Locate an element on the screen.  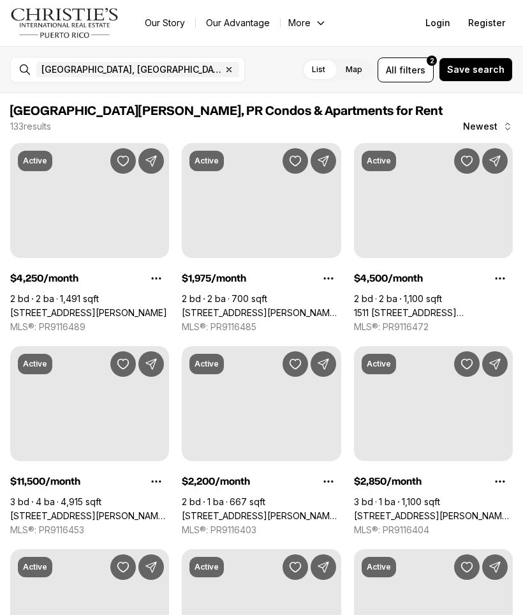
button: Save Property: 658 AVE.MIRAMAR #1002 is located at coordinates (123, 567).